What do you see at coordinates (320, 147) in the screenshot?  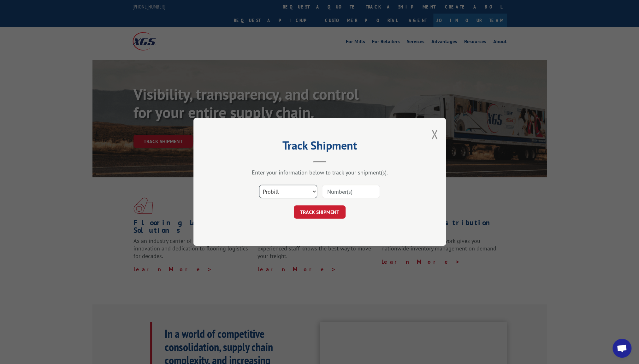 I see `h2: Track Shipment` at bounding box center [320, 147].